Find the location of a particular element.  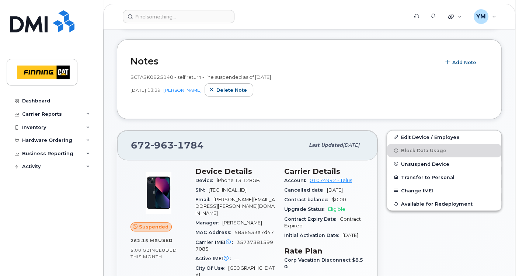

button: Delete note is located at coordinates (229, 90).